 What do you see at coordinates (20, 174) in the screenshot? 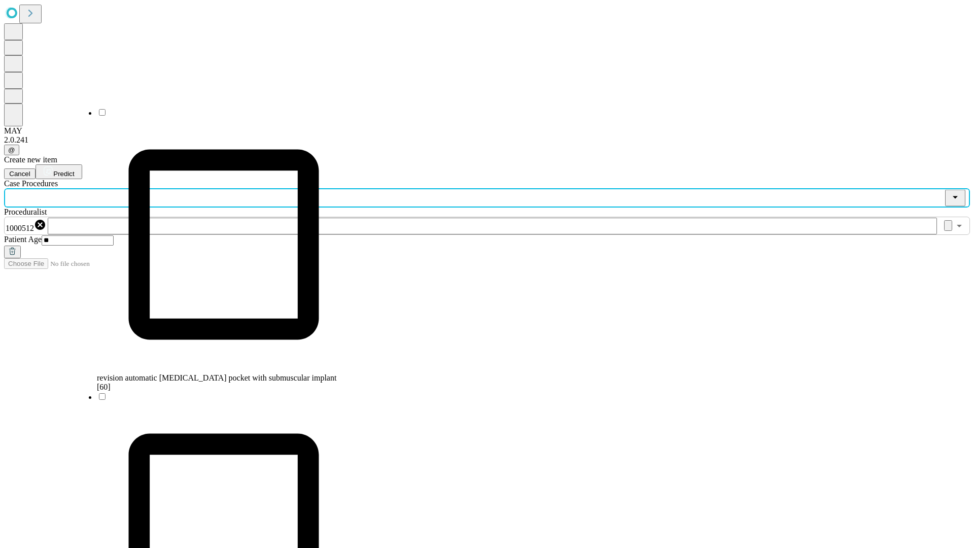
I see `button: Cancel` at bounding box center [20, 174].